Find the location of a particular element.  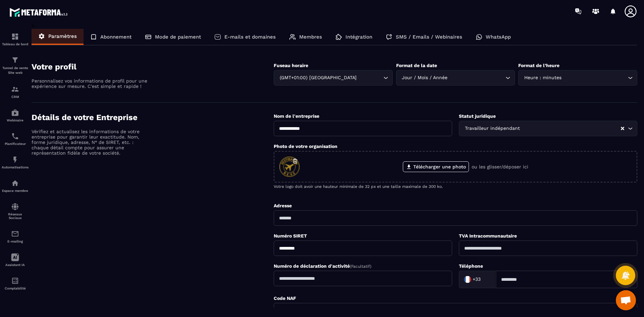

h4: Votre profil is located at coordinates (153, 67).